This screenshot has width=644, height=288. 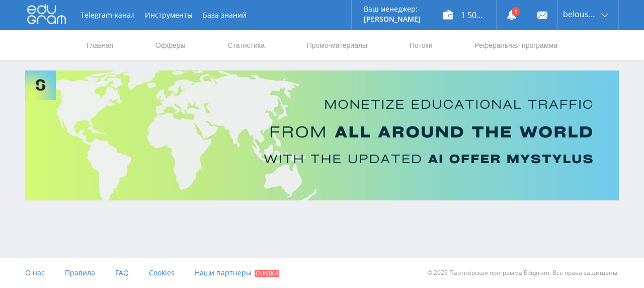 What do you see at coordinates (223, 272) in the screenshot?
I see `span: Наши партнеры` at bounding box center [223, 272].